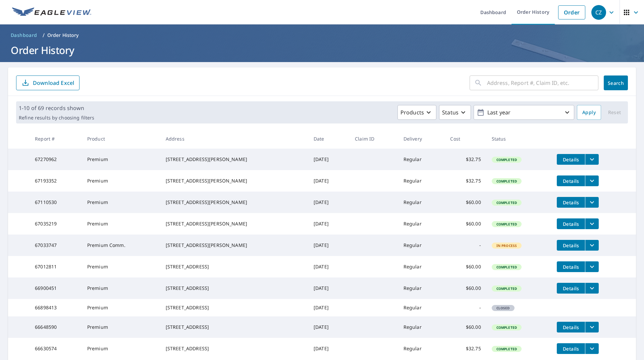 The image size is (644, 360). What do you see at coordinates (519, 138) in the screenshot?
I see `th: Status` at bounding box center [519, 138].